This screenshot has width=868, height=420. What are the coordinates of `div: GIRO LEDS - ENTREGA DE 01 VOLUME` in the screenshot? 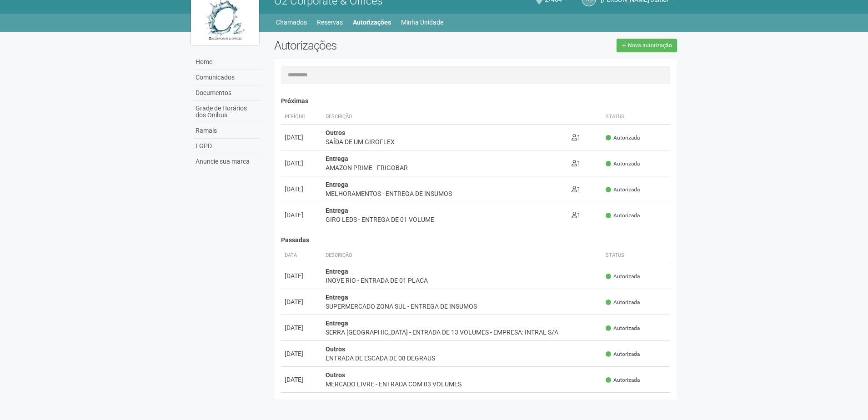 It's located at (445, 219).